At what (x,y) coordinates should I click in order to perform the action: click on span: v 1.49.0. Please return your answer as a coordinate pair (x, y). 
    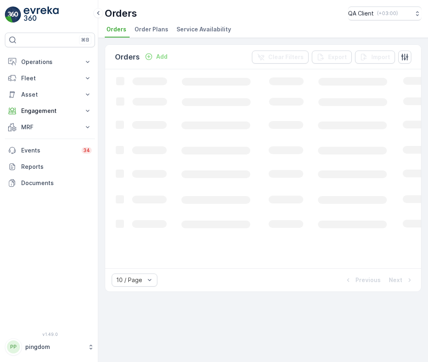
    Looking at the image, I should click on (50, 335).